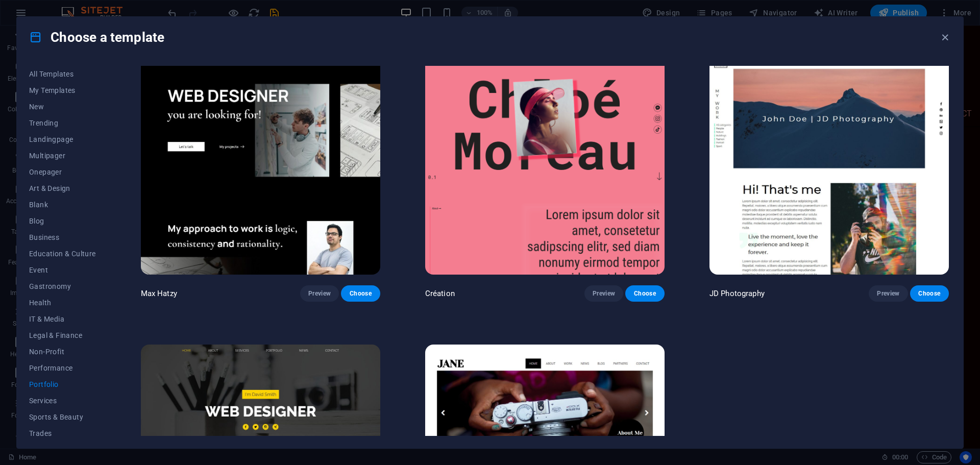 The height and width of the screenshot is (465, 980). Describe the element at coordinates (62, 417) in the screenshot. I see `button: Sports & Beauty` at that location.